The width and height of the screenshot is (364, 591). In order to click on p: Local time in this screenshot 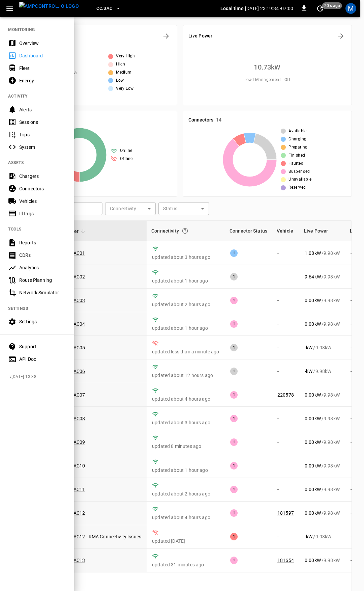, I will do `click(232, 8)`.